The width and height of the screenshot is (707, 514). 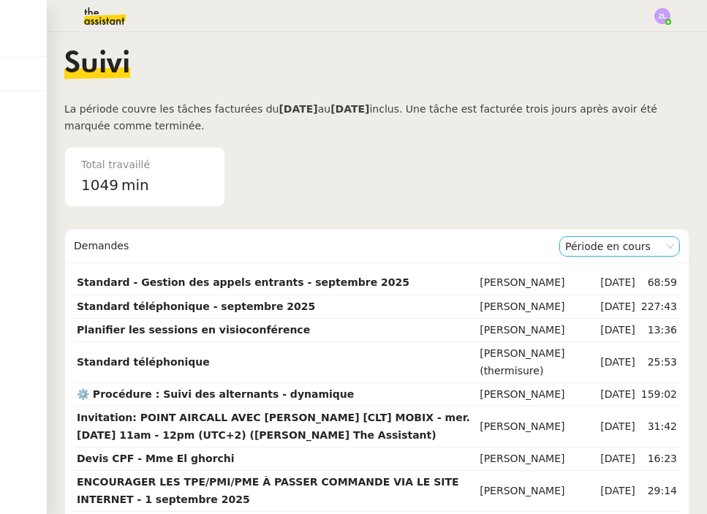 What do you see at coordinates (659, 459) in the screenshot?
I see `td: 16:23` at bounding box center [659, 459].